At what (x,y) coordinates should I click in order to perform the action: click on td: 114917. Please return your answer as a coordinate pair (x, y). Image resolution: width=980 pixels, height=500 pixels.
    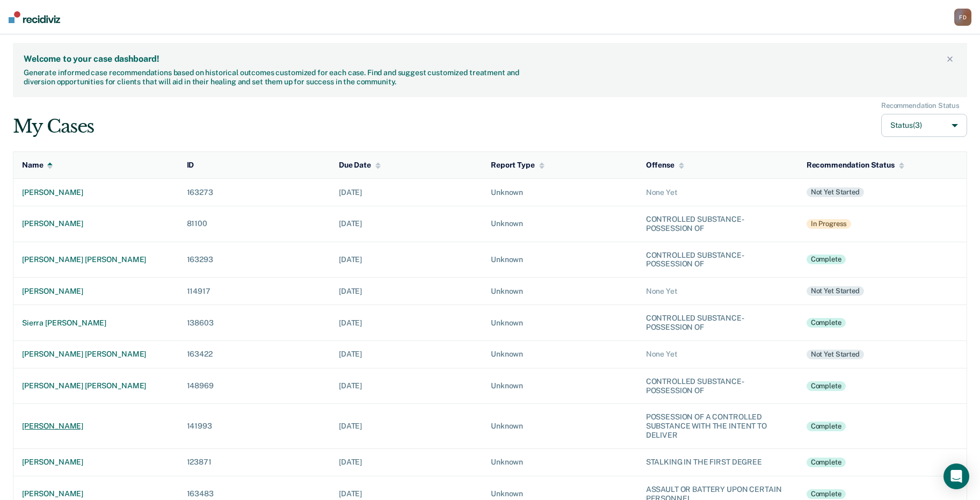
    Looking at the image, I should click on (254, 291).